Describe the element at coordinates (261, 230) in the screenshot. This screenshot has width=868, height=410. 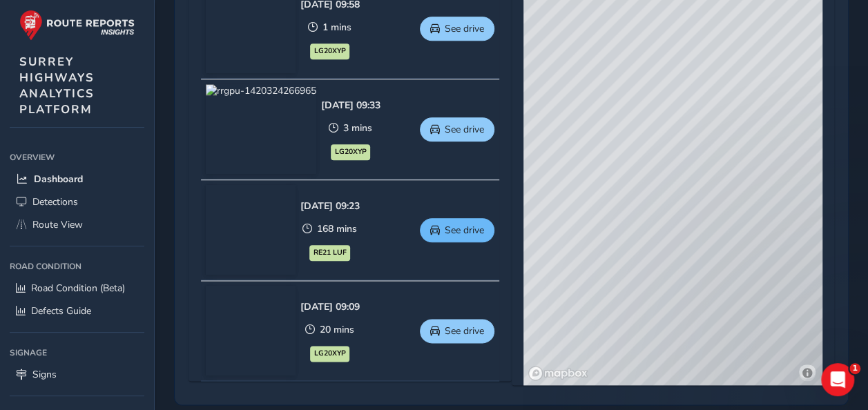
I see `img: rrgpu-1614524600063` at that location.